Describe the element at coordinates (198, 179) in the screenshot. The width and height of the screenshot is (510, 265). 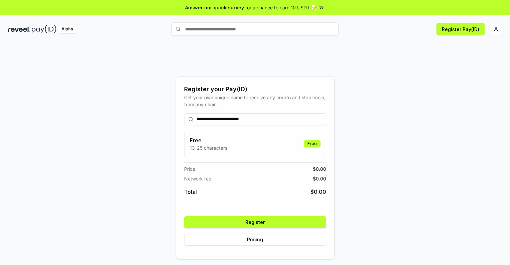
I see `span: Network fee` at that location.